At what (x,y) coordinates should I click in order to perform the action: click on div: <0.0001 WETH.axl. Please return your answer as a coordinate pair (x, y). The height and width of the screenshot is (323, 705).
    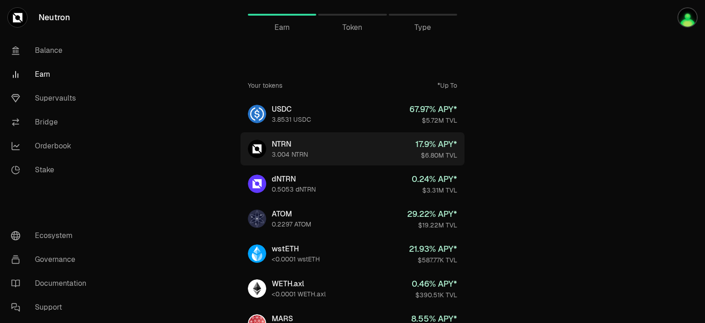
    Looking at the image, I should click on (299, 294).